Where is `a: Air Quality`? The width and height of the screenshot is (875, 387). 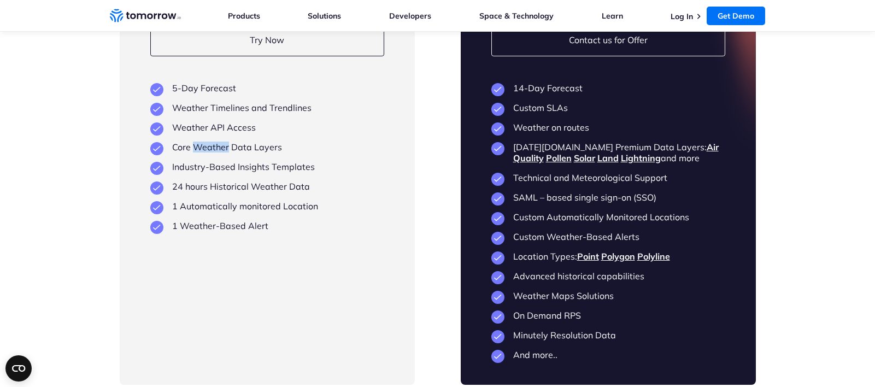
a: Air Quality is located at coordinates (616, 152).